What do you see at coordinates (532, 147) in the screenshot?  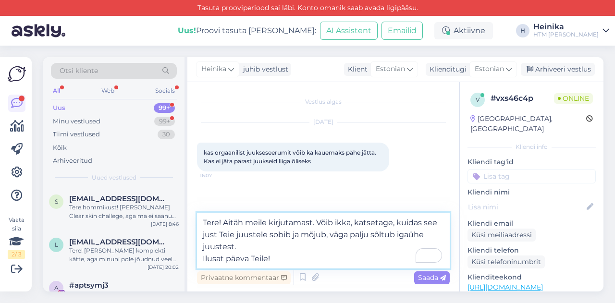 I see `div: Kliendi info` at bounding box center [532, 147].